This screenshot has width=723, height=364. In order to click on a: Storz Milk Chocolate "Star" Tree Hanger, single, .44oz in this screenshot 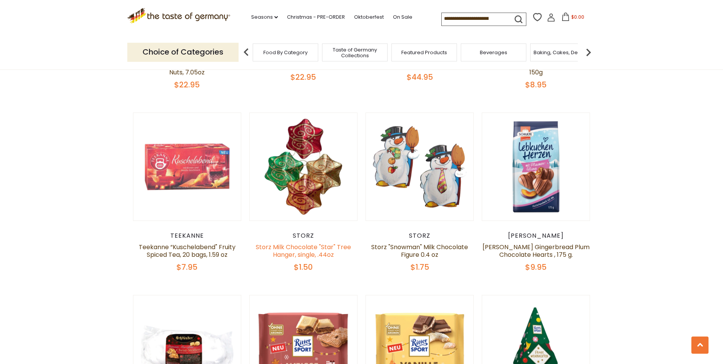, I will do `click(303, 250)`.